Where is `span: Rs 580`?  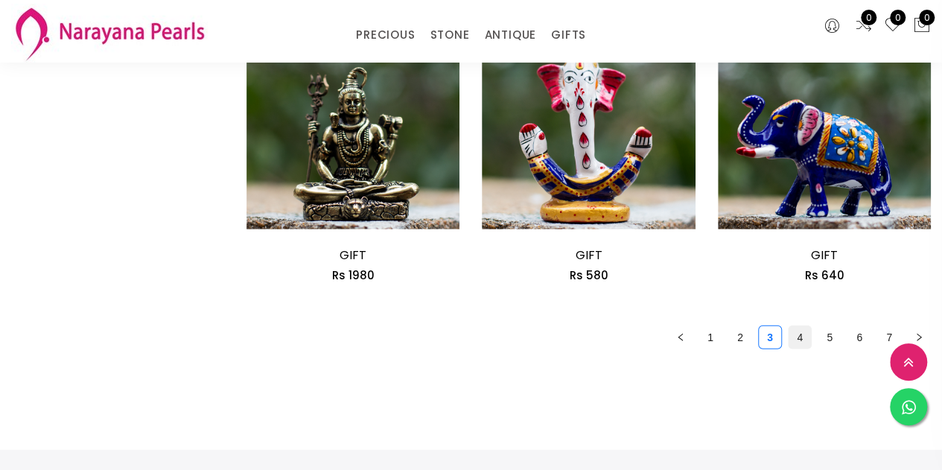 span: Rs 580 is located at coordinates (589, 275).